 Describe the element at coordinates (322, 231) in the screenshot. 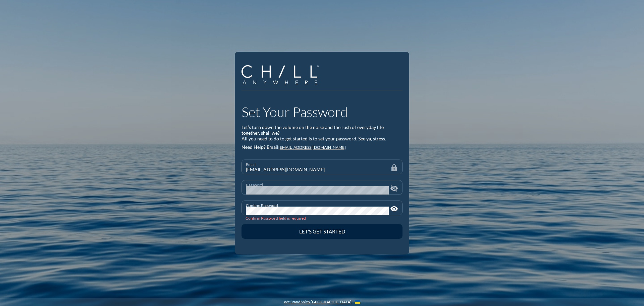

I see `button: Let’s Get Started` at that location.